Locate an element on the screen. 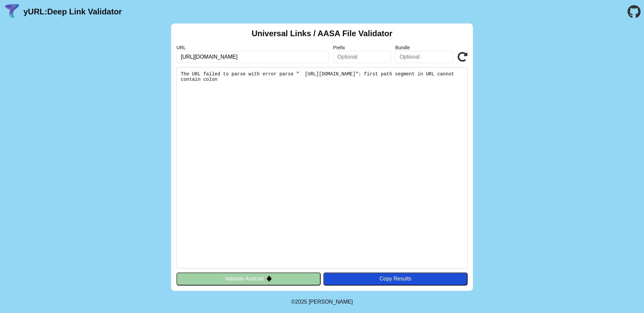 This screenshot has height=313, width=644. img: droidIcon.svg is located at coordinates (269, 279).